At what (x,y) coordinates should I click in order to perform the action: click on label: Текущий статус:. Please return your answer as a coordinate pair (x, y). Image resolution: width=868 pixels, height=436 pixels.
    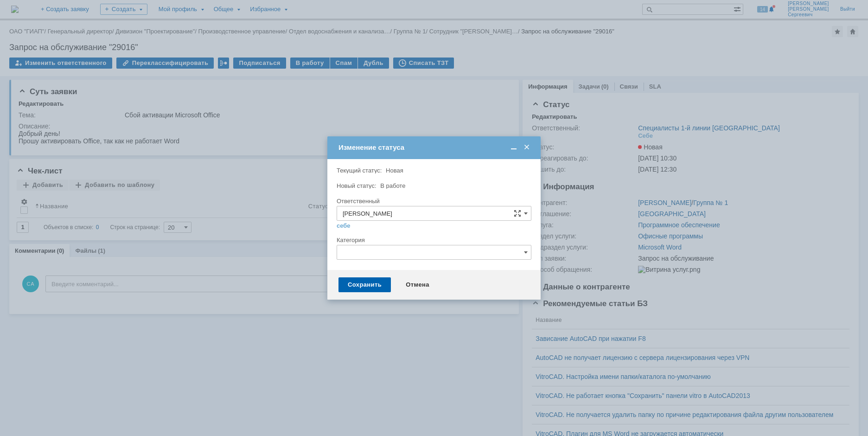
    Looking at the image, I should click on (359, 170).